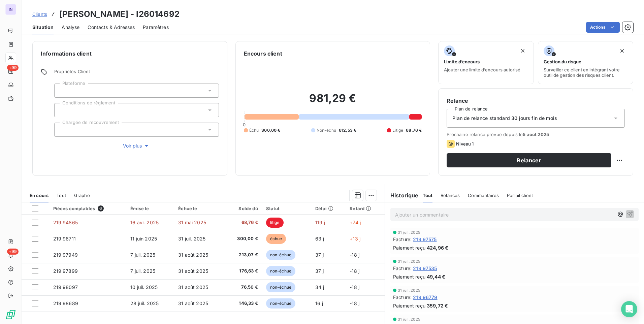  What do you see at coordinates (425, 239) in the screenshot?
I see `span: 219 97575` at bounding box center [425, 239].